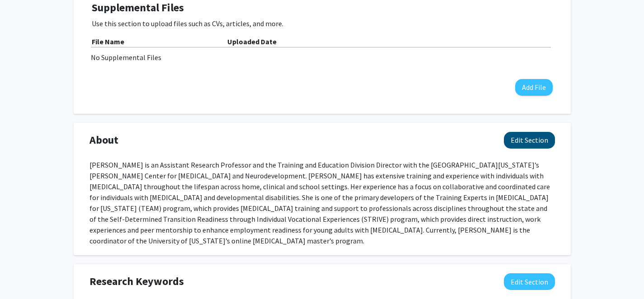 The image size is (644, 299). Describe the element at coordinates (322, 57) in the screenshot. I see `div: No Supplemental Files` at that location.